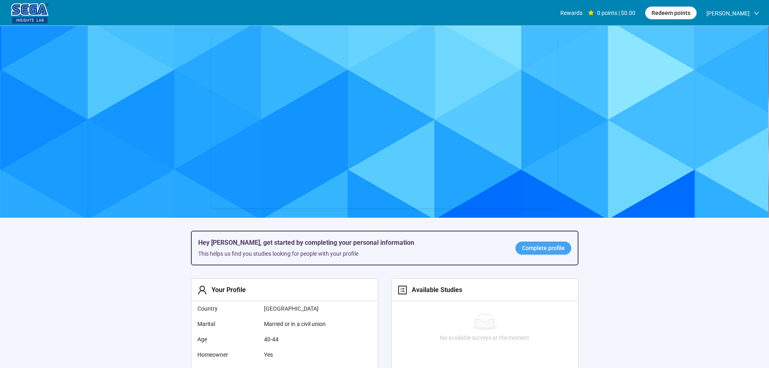 This screenshot has width=769, height=368. What do you see at coordinates (228, 324) in the screenshot?
I see `span: Marital` at bounding box center [228, 324].